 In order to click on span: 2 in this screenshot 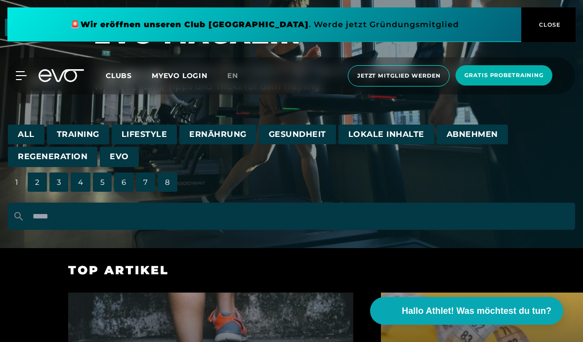, I will do `click(37, 182)`.